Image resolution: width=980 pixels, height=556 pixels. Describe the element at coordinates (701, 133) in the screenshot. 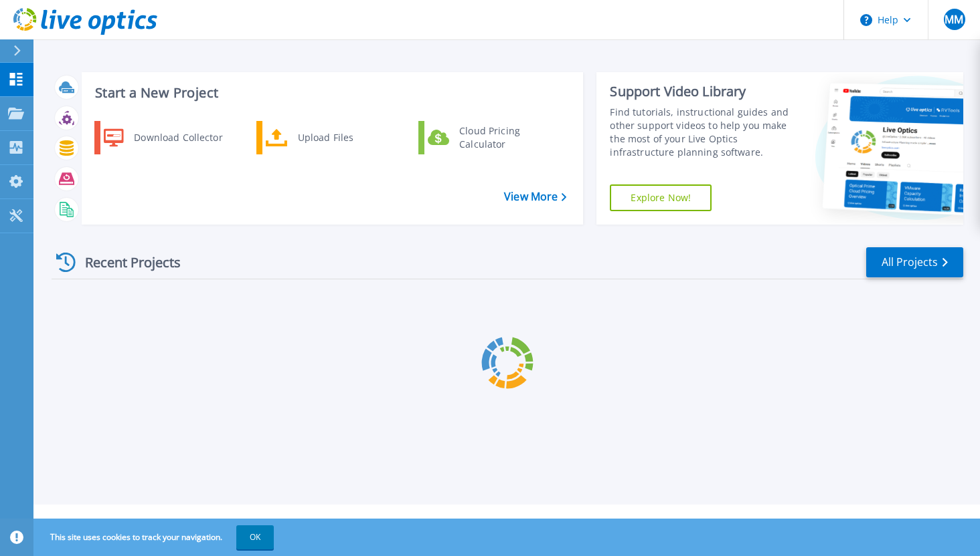

I see `div: Find tutorials, instructional guides and other support videos to help you make the most of your L...` at that location.